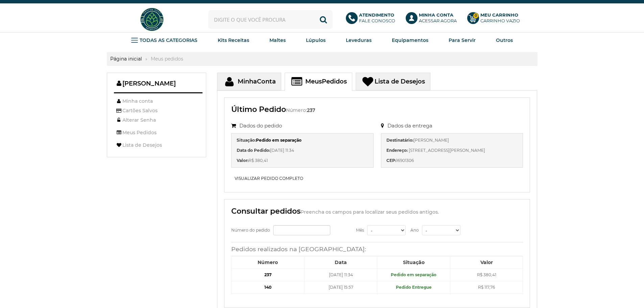 The width and height of the screenshot is (644, 308). What do you see at coordinates (410, 40) in the screenshot?
I see `a: Equipamentos` at bounding box center [410, 40].